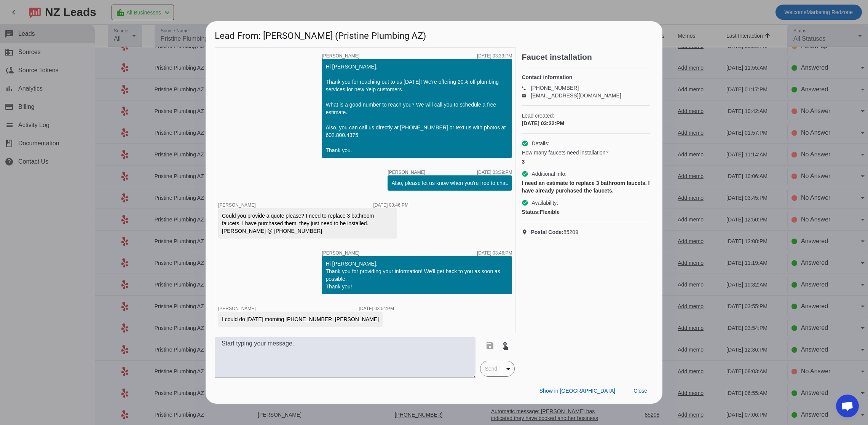 The width and height of the screenshot is (868, 425). Describe the element at coordinates (587, 57) in the screenshot. I see `h2: Faucet installation` at that location.